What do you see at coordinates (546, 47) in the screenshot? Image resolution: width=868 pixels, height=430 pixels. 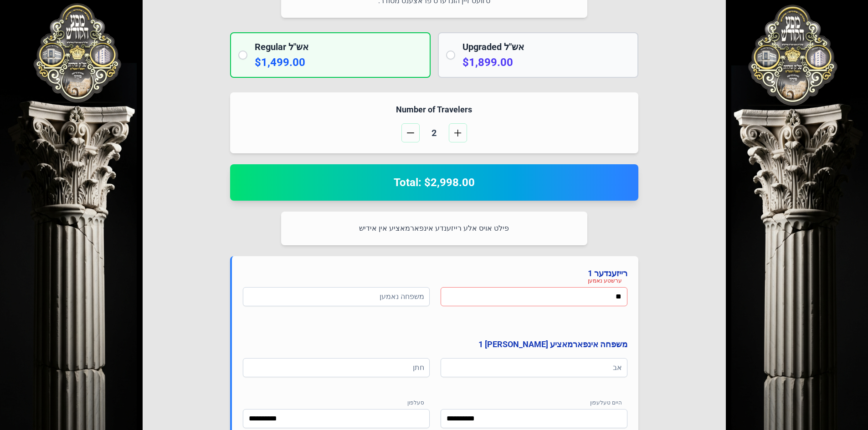 I see `h2: Upgraded אש"ל` at bounding box center [546, 47].